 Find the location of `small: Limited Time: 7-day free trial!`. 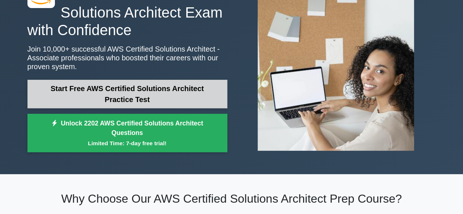

small: Limited Time: 7-day free trial! is located at coordinates (127, 143).